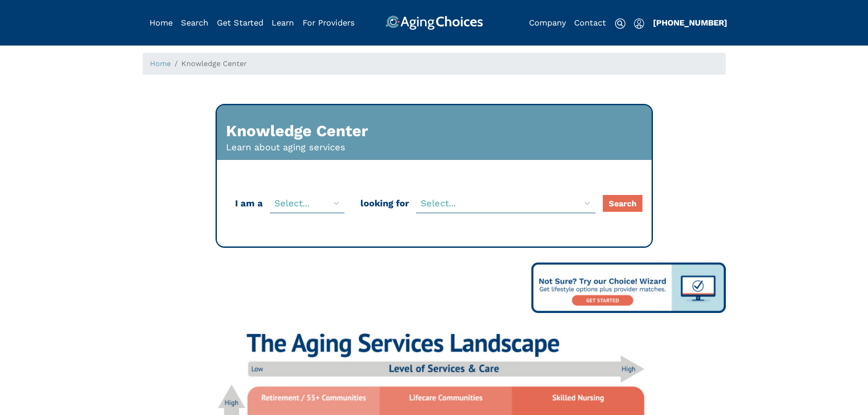 The width and height of the screenshot is (868, 415). What do you see at coordinates (434, 64) in the screenshot?
I see `nav: breadcrumb` at bounding box center [434, 64].